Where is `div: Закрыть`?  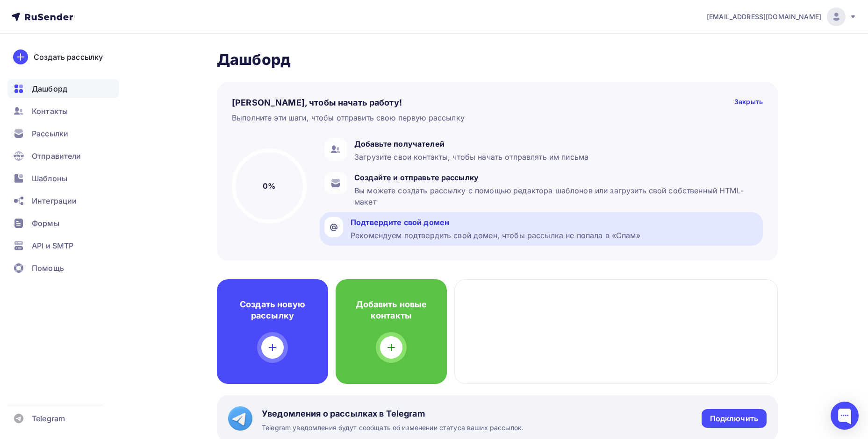 div: Закрыть is located at coordinates (749, 103).